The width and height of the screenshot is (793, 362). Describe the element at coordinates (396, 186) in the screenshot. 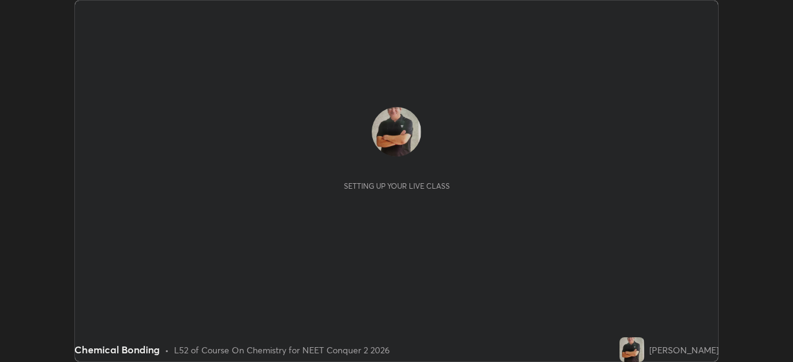

I see `div: Setting up your live class` at that location.